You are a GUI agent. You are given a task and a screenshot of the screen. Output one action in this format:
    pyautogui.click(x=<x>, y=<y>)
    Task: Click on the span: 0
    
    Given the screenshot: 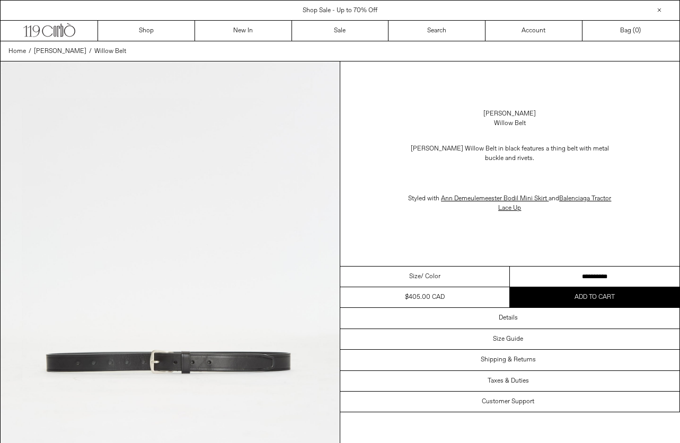 What is the action you would take?
    pyautogui.click(x=636, y=31)
    